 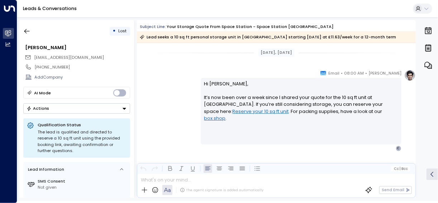 What do you see at coordinates (69, 57) in the screenshot?
I see `span: cliff-poplar-3l@icloud.com` at bounding box center [69, 57].